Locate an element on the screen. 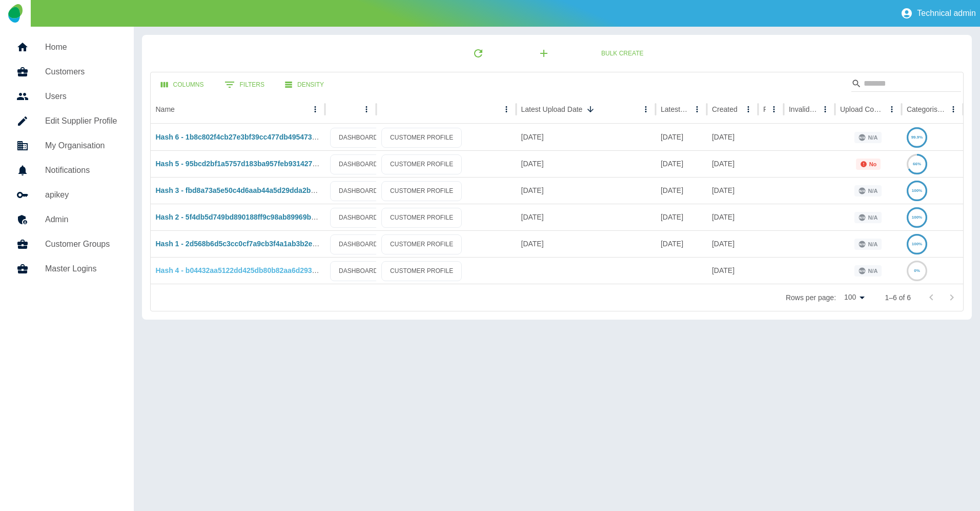  a: Master Logins is located at coordinates (67, 269).